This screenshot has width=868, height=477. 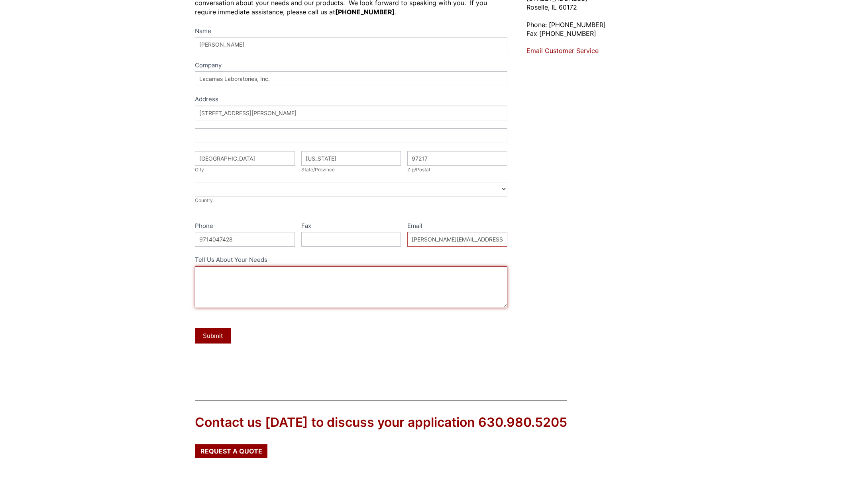 I want to click on label: Tell Us About Your Needs, so click(x=351, y=260).